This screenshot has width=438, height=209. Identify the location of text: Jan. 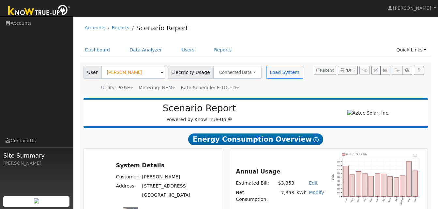
(364, 200).